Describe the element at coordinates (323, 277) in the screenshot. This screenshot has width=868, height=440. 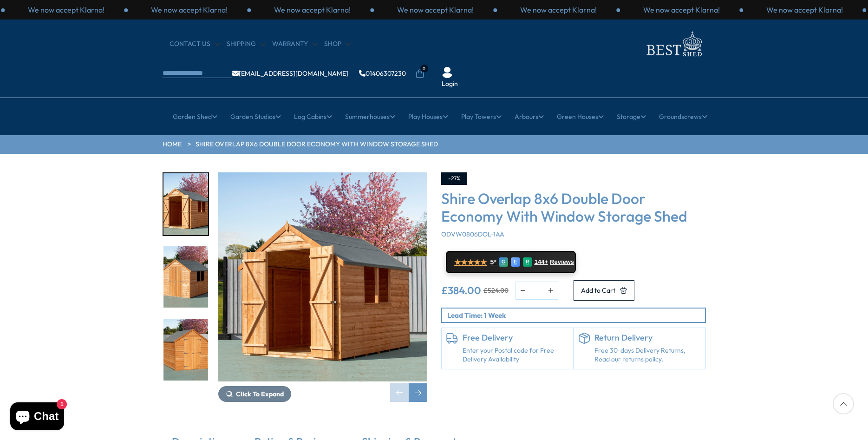
I see `img: Shire Overlap 8x6 Double Door Economy With Window Storage Shed - Best Shed` at that location.